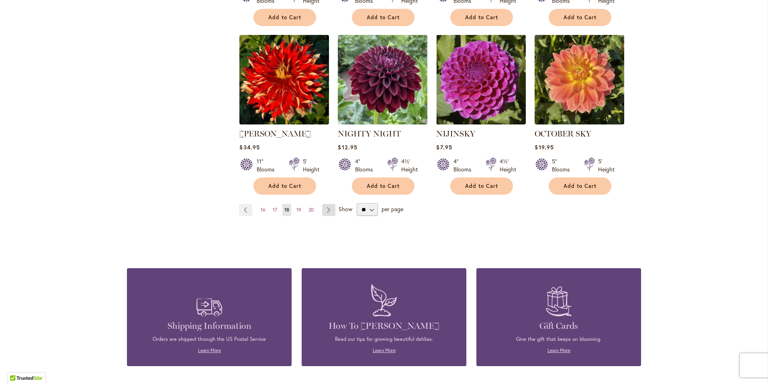 The width and height of the screenshot is (768, 383). Describe the element at coordinates (563, 165) in the screenshot. I see `div: 5" Blooms` at that location.